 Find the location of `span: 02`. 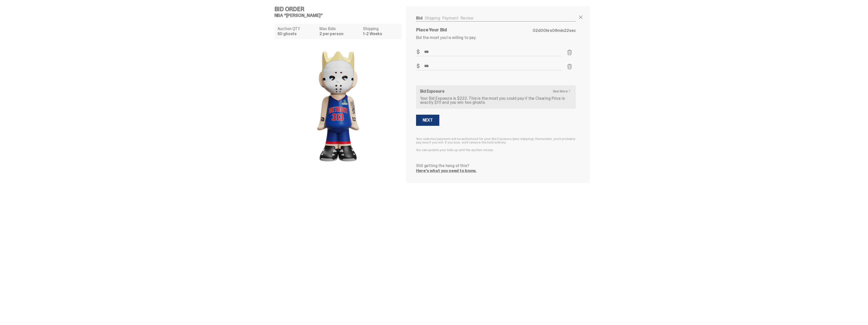

span: 02 is located at coordinates (535, 31).